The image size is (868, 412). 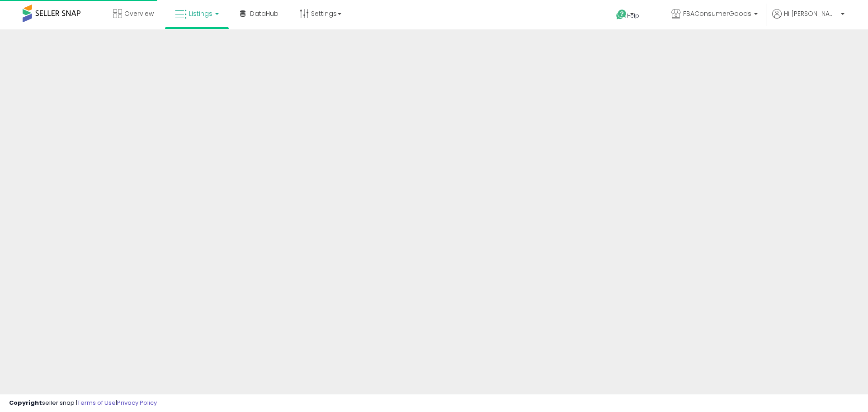 What do you see at coordinates (717, 14) in the screenshot?
I see `span: FBAConsumerGoods` at bounding box center [717, 14].